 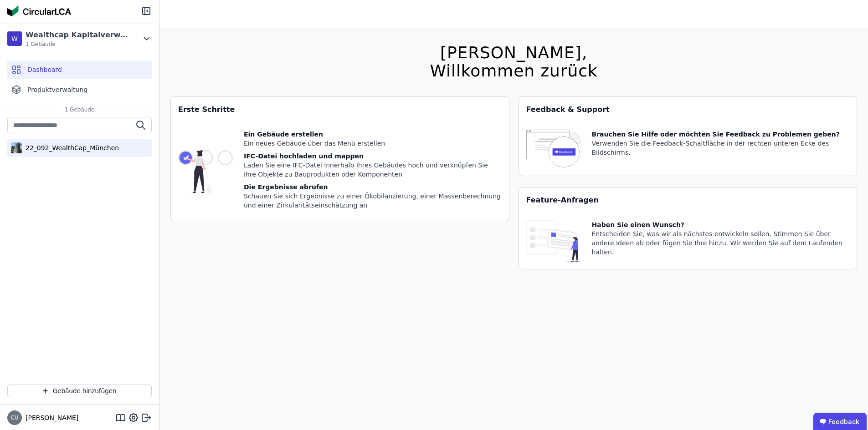 I want to click on span: Produktverwaltung, so click(x=57, y=90).